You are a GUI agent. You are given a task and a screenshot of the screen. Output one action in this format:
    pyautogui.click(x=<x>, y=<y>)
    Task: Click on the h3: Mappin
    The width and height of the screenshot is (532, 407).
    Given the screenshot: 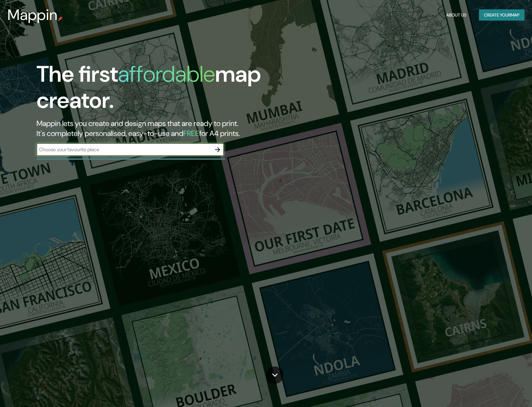 What is the action you would take?
    pyautogui.click(x=32, y=15)
    